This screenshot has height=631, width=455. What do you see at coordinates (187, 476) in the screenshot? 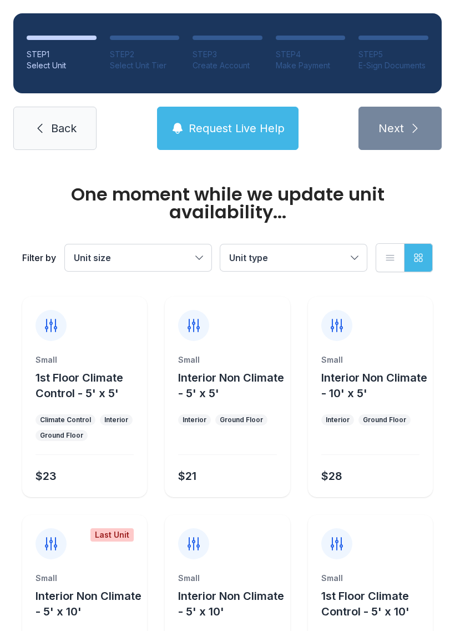
I see `div: $21` at bounding box center [187, 476].